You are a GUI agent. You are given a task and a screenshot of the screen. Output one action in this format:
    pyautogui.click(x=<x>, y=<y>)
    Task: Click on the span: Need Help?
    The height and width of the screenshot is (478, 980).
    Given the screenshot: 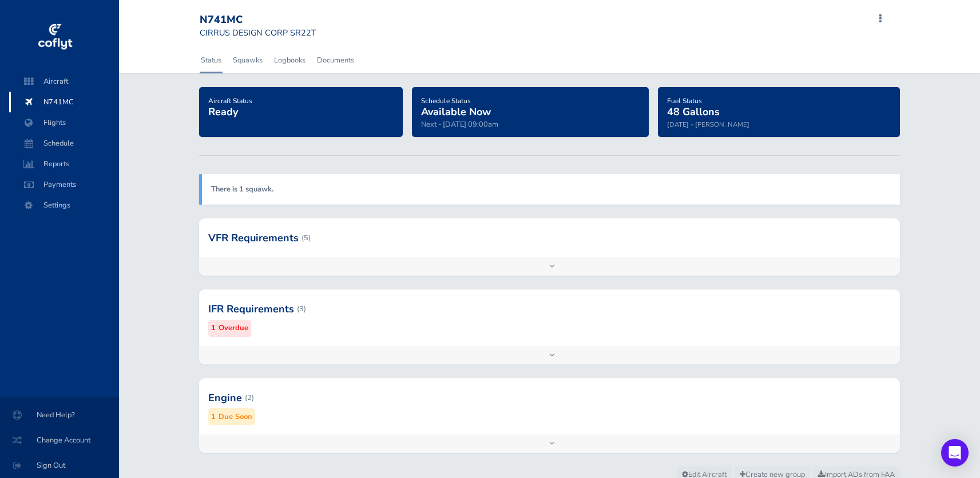 What is the action you would take?
    pyautogui.click(x=60, y=415)
    